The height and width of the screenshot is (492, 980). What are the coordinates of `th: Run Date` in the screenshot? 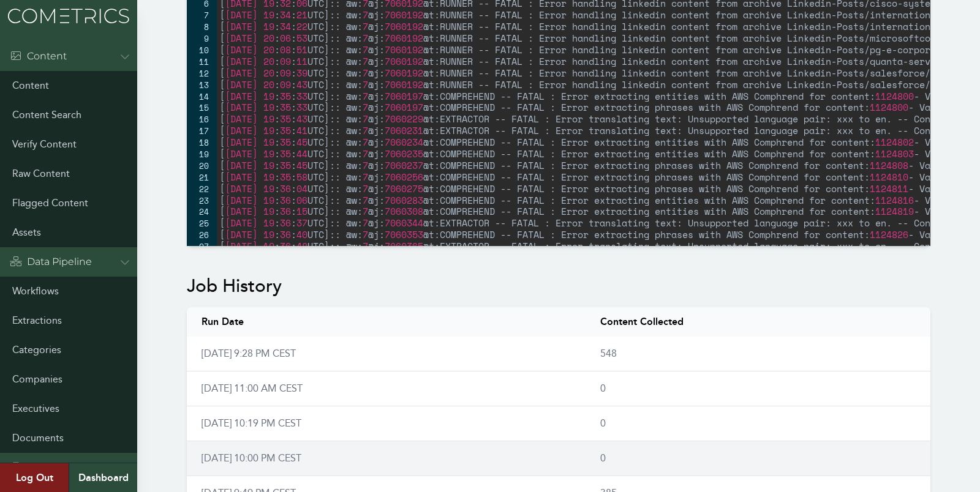 It's located at (386, 322).